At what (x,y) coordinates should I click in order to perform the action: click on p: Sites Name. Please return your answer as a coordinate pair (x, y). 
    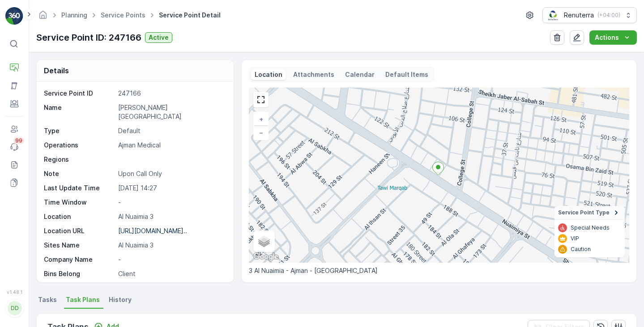
    Looking at the image, I should click on (79, 246).